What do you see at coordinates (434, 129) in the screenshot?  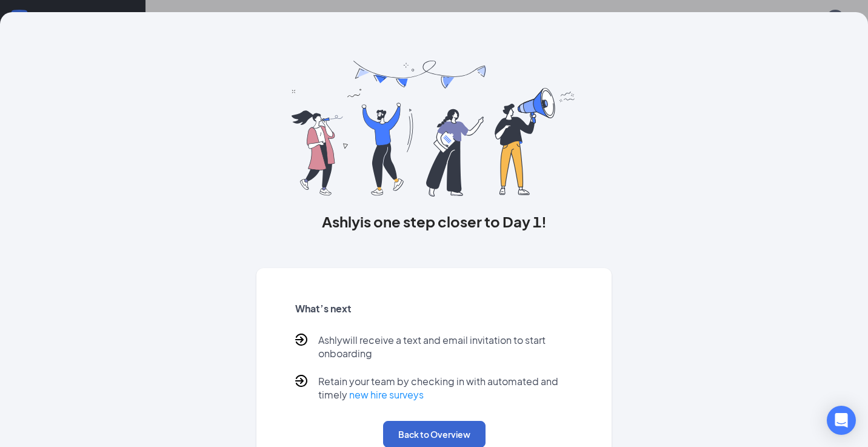 I see `img: you are all set` at bounding box center [434, 129].